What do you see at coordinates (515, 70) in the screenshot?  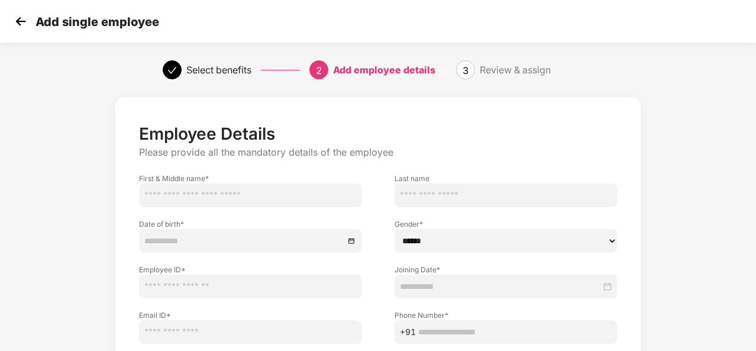 I see `div: Review & assign` at bounding box center [515, 70].